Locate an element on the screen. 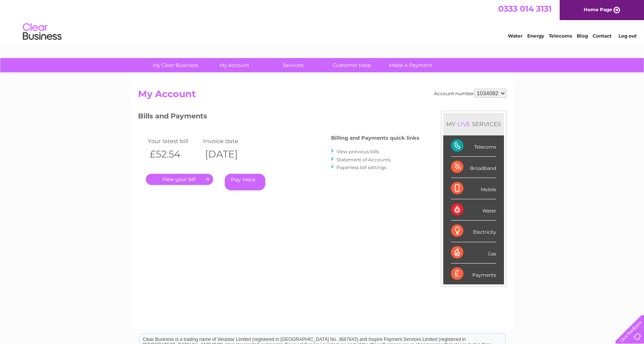  a: Water is located at coordinates (515, 35).